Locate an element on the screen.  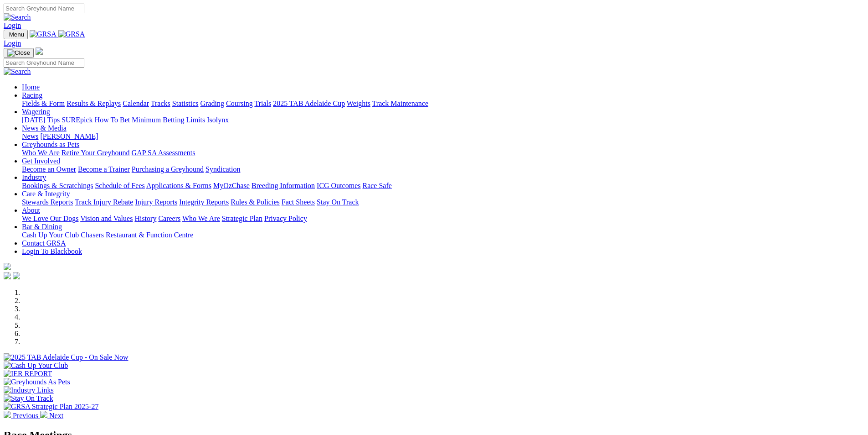
a: Breeding Information is located at coordinates (283, 185).